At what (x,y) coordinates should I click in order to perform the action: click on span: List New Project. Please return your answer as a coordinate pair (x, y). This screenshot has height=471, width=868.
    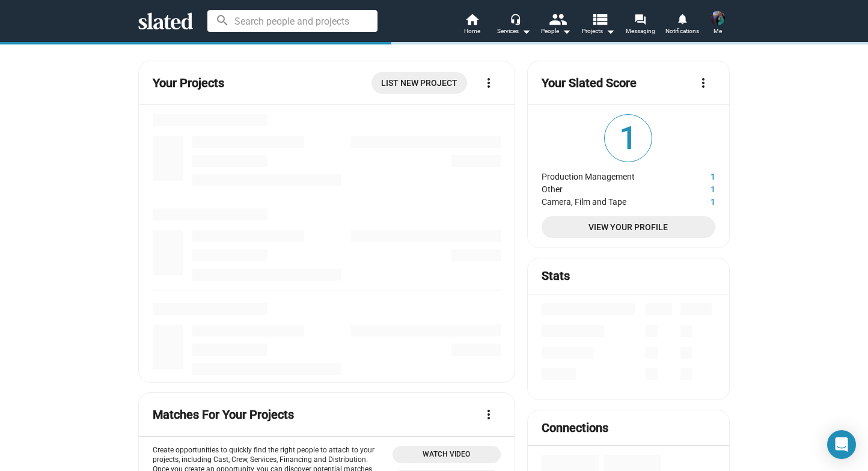
    Looking at the image, I should click on (419, 83).